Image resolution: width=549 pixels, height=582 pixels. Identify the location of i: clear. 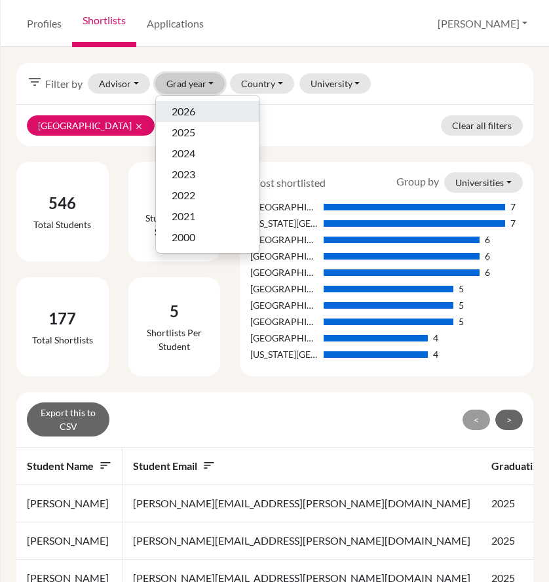
(139, 127).